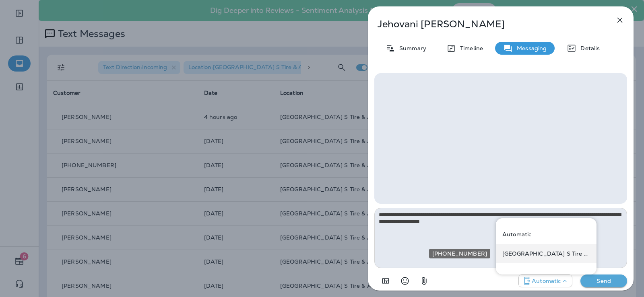 This screenshot has width=644, height=297. I want to click on button: Send, so click(604, 281).